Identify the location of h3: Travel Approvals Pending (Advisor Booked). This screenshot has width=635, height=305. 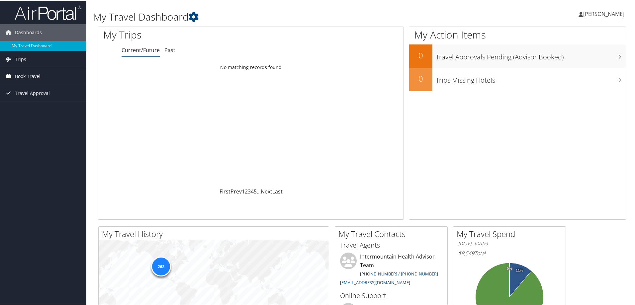
(530, 55).